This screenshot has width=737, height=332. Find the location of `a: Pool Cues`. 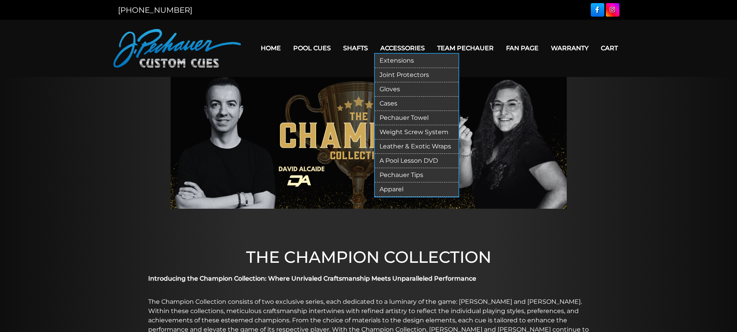

a: Pool Cues is located at coordinates (312, 48).